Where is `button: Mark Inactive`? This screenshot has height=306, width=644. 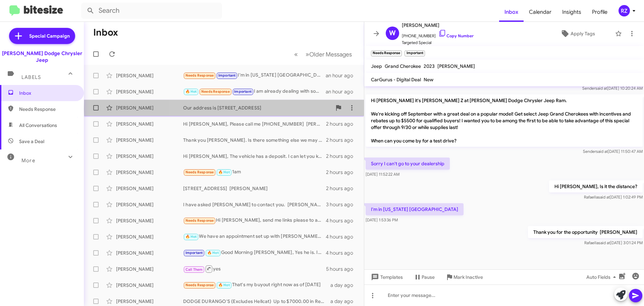 button: Mark Inactive is located at coordinates (464, 277).